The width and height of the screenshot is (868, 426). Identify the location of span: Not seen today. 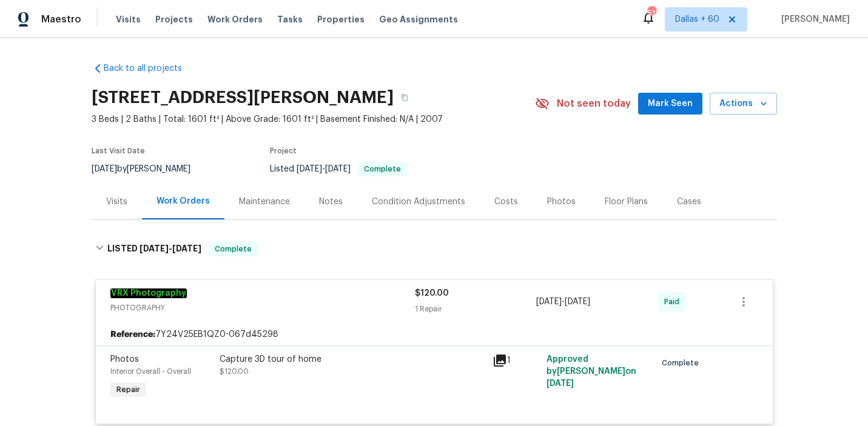
(593, 103).